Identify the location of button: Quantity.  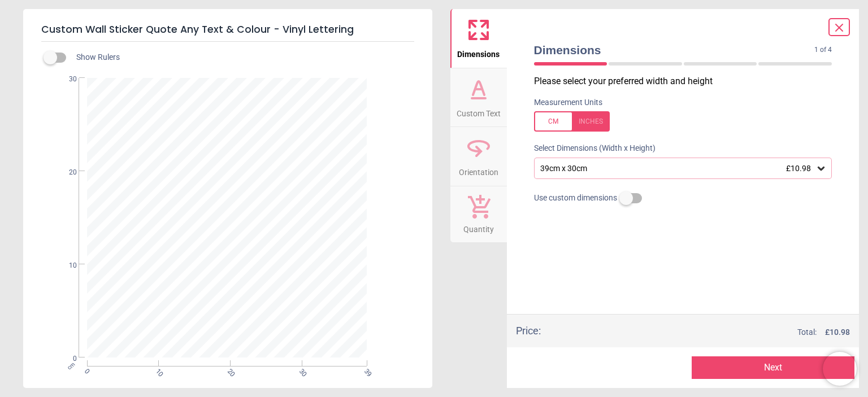
(479, 214).